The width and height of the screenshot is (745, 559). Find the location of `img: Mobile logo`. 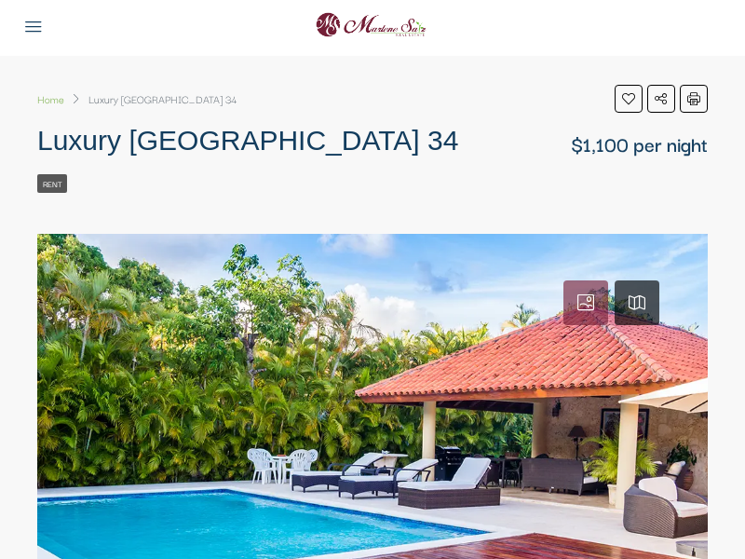

img: Mobile logo is located at coordinates (371, 25).